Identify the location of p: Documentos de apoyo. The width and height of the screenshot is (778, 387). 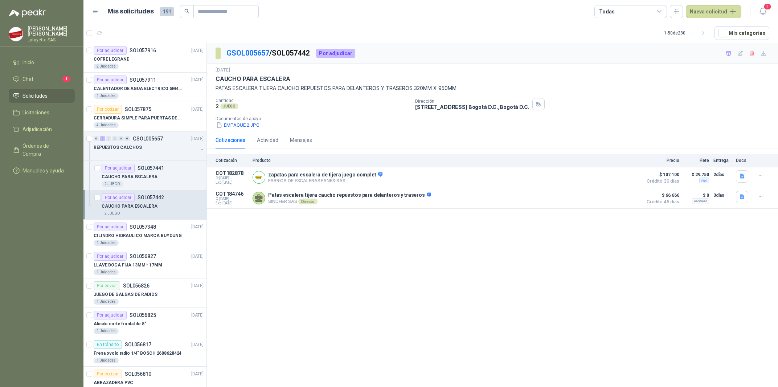
(495, 119).